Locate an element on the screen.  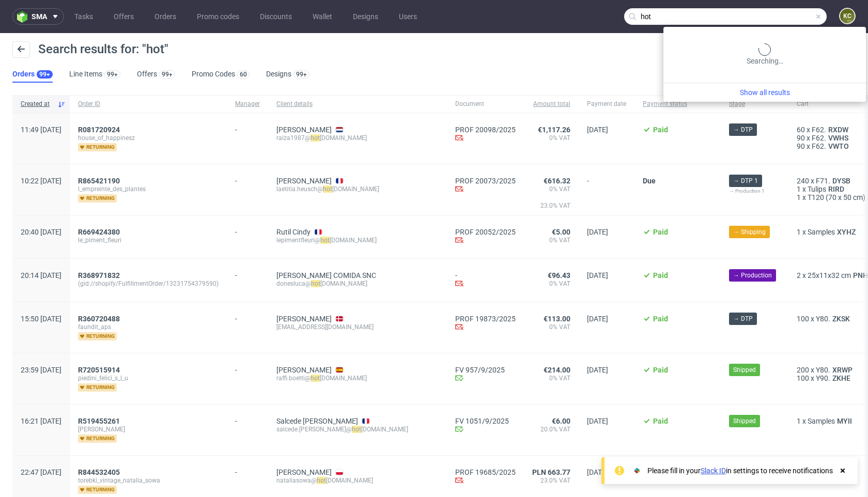
a: PROF 20052/2025 is located at coordinates (485, 232).